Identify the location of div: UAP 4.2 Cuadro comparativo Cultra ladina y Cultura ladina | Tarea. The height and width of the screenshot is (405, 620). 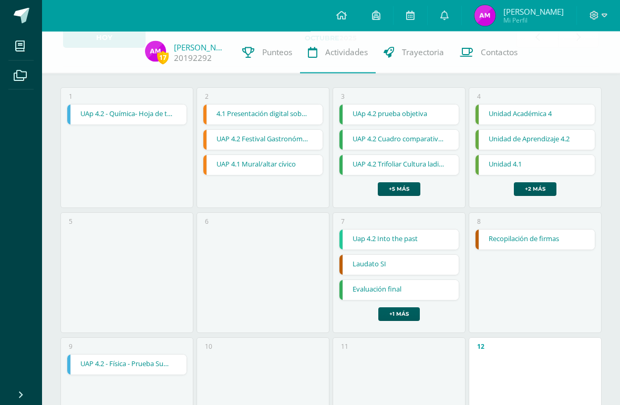
(399, 140).